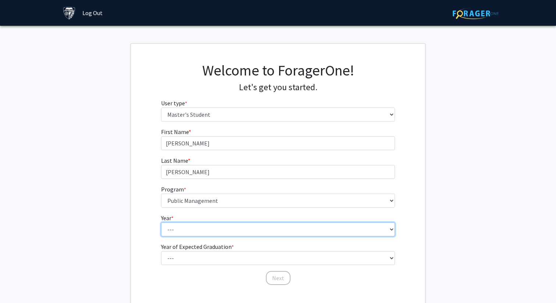 This screenshot has width=556, height=303. Describe the element at coordinates (278, 87) in the screenshot. I see `h4: Let's get you started.` at that location.